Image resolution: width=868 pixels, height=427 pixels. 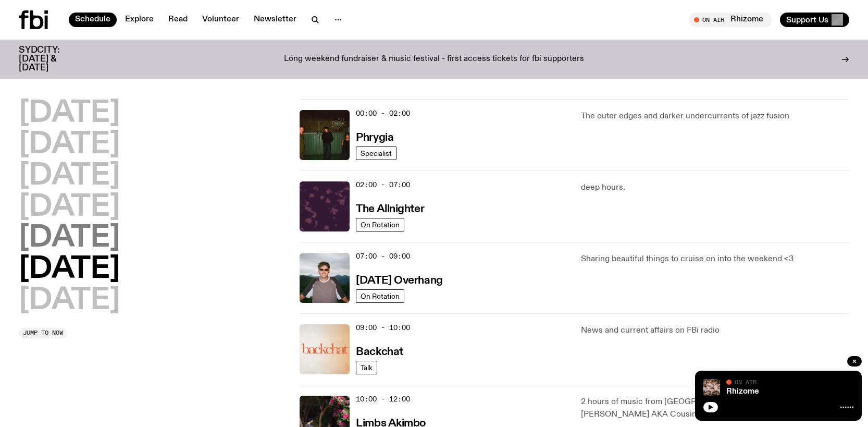 What do you see at coordinates (711, 387) in the screenshot?
I see `a: A close up picture of a bunch of ginger roots. Yellow squiggles with arrows, hearts and dots are ...` at bounding box center [711, 387].